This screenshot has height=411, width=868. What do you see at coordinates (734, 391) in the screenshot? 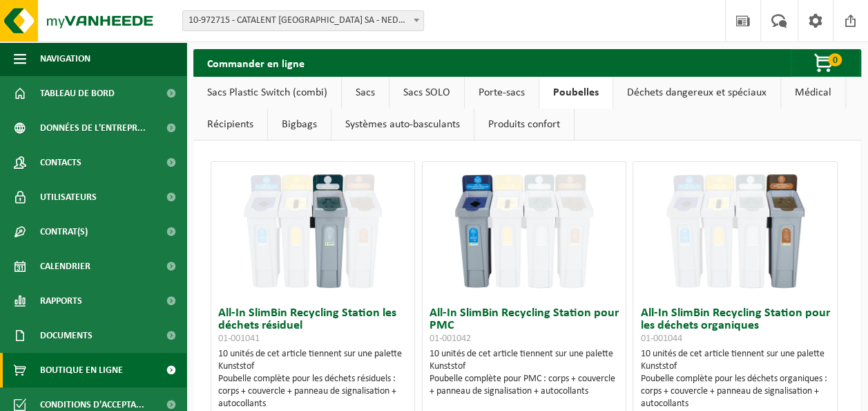
I see `div: Poubelle complète pour les déchets organiques : corps + couvercle + panneau de signalisation + au...` at bounding box center [734, 391].